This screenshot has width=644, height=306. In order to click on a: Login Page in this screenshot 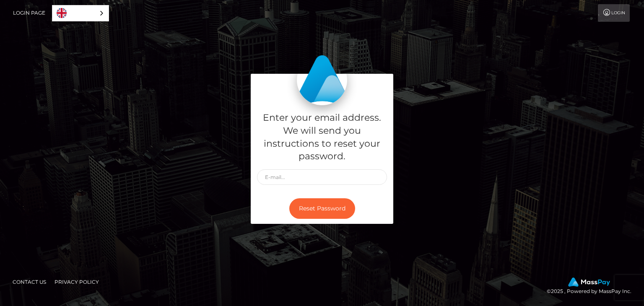, I will do `click(29, 13)`.